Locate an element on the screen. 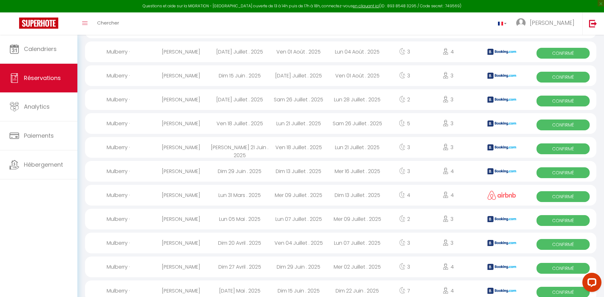  a: en cliquant ici is located at coordinates (366, 6).